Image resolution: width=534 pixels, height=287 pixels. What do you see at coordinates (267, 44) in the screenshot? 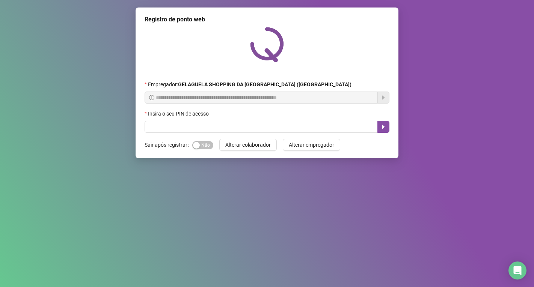
I see `img: QRPoint` at bounding box center [267, 44].